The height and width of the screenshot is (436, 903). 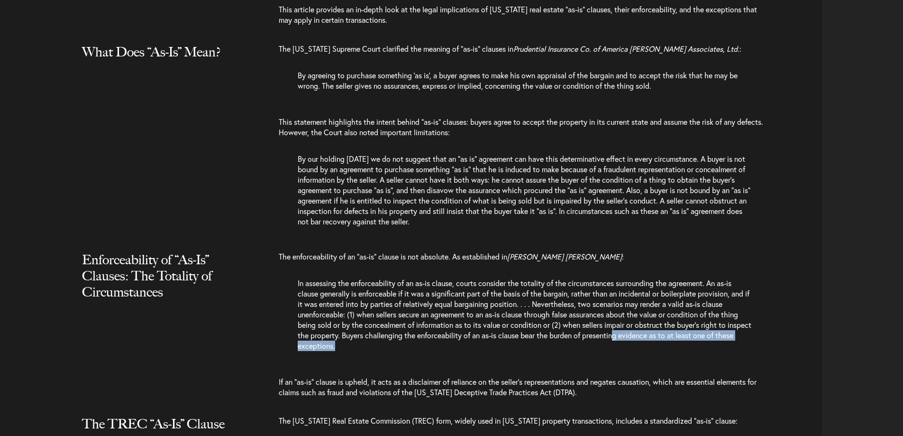 I want to click on h2: Enforceability of “As-Is” Clauses: The Totality of Circumstances, so click(x=167, y=285).